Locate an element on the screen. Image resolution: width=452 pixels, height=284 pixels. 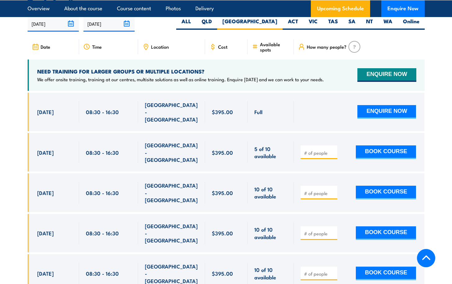
label: ALL is located at coordinates (186, 24).